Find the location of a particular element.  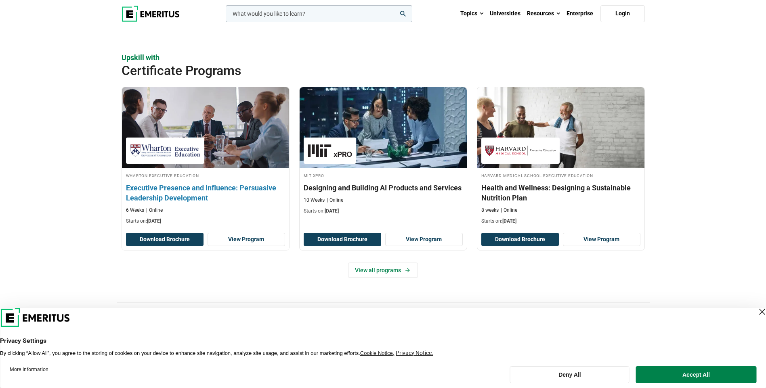

a: AI and Machine Learning Course by MIT xPRO - October 9, 2025 MIT xPRO MIT xPRO Designing and Buil... is located at coordinates (383, 153).